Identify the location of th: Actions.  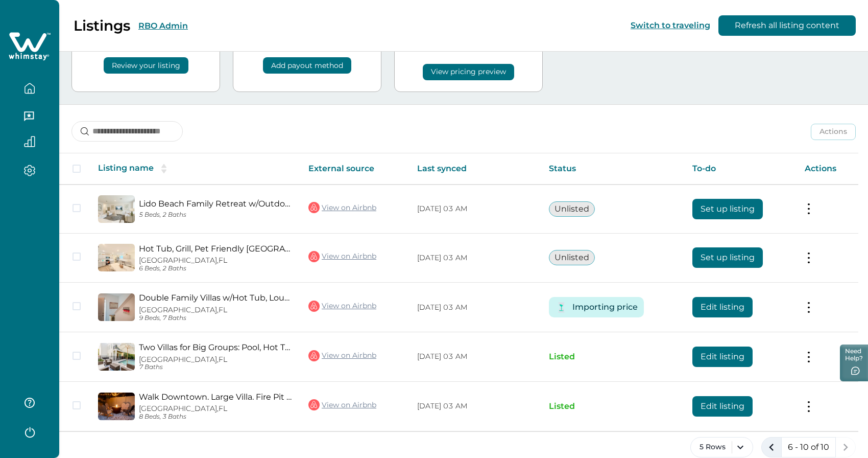
(827, 169).